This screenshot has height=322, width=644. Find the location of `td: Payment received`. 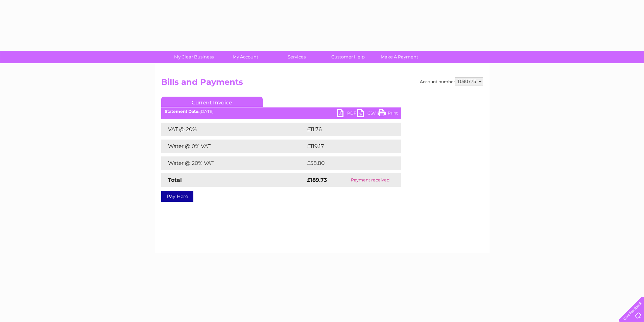

td: Payment received is located at coordinates (370, 180).